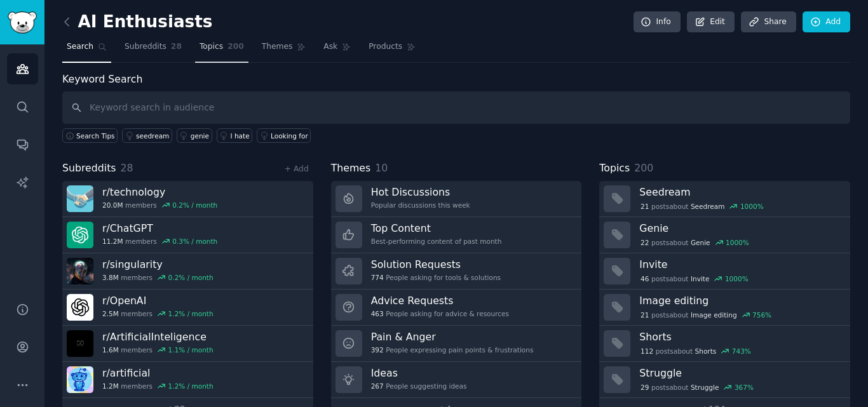 The height and width of the screenshot is (407, 868). What do you see at coordinates (769, 22) in the screenshot?
I see `a: Share` at bounding box center [769, 22].